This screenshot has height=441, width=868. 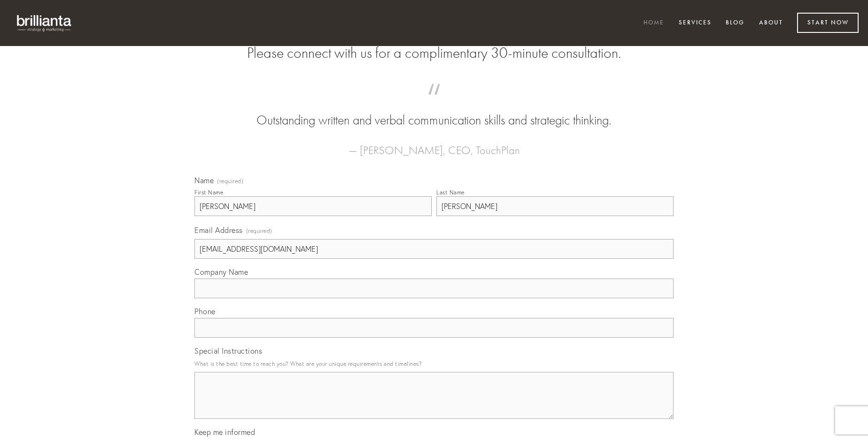 What do you see at coordinates (450, 192) in the screenshot?
I see `div: Last Name` at bounding box center [450, 192].